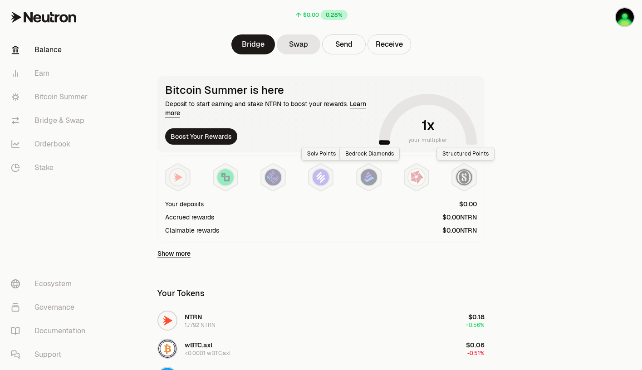  I want to click on a: Swap, so click(298, 44).